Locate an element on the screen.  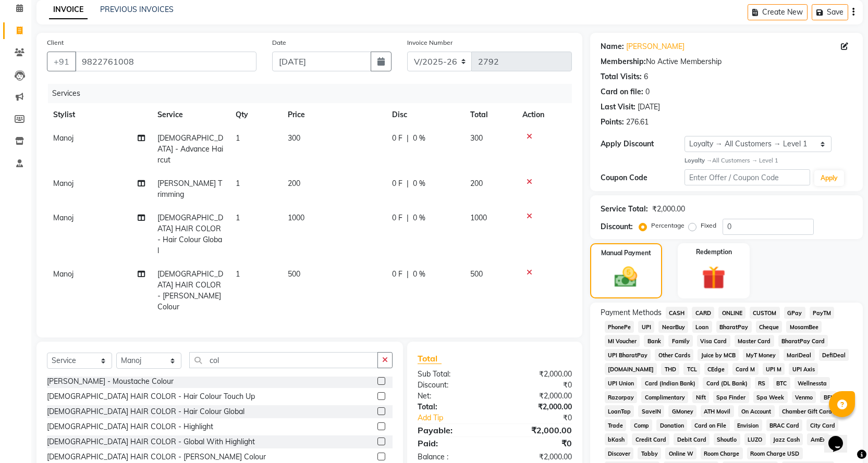
div: 276.61 is located at coordinates (637, 122).